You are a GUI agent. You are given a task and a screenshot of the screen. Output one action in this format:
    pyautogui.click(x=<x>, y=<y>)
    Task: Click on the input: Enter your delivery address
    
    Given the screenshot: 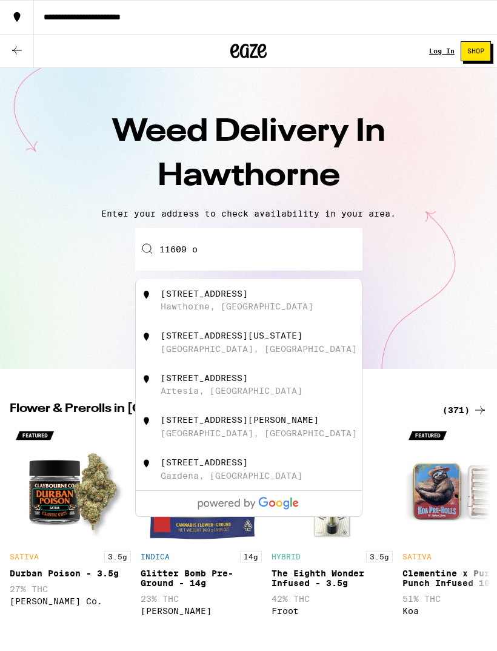 What is the action you would take?
    pyautogui.click(x=249, y=249)
    